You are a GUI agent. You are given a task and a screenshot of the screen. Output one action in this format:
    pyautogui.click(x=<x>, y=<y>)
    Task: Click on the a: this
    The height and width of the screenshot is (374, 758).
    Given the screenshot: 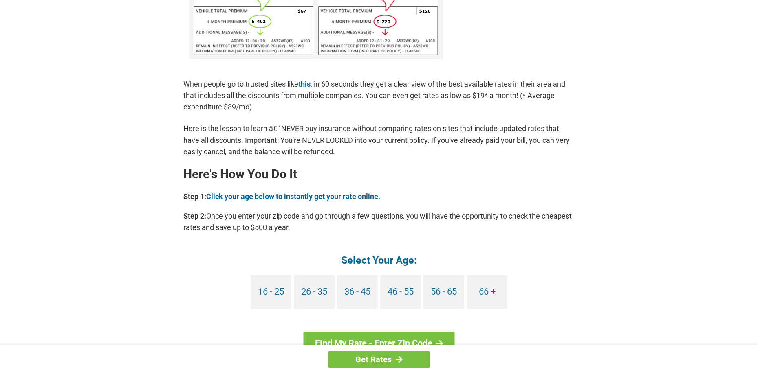 What is the action you would take?
    pyautogui.click(x=304, y=84)
    